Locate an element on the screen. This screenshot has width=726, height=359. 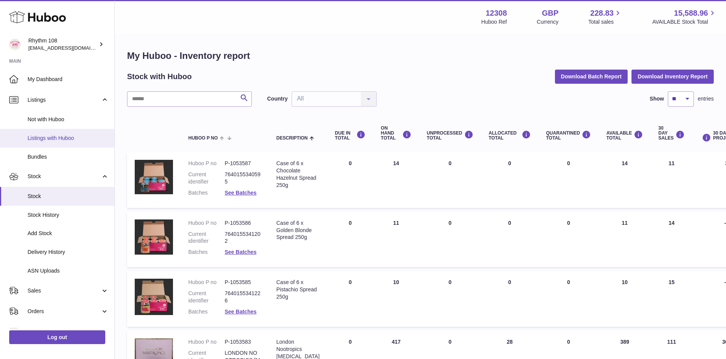
img: internalAdmin-12308@internal.huboo.com is located at coordinates (15, 44).